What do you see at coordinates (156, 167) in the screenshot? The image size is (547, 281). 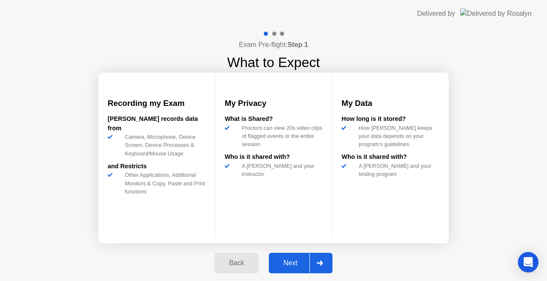 I see `div: and Restricts` at bounding box center [156, 167].